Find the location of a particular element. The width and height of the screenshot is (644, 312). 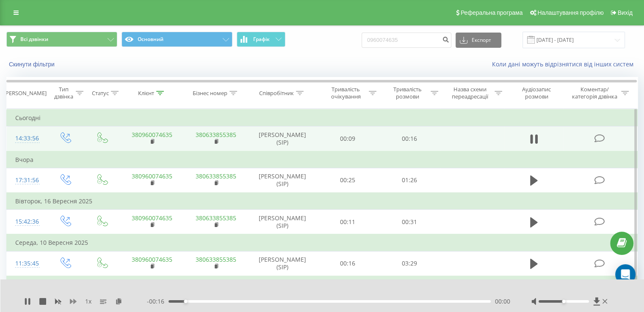

button: Основний is located at coordinates (177, 39).